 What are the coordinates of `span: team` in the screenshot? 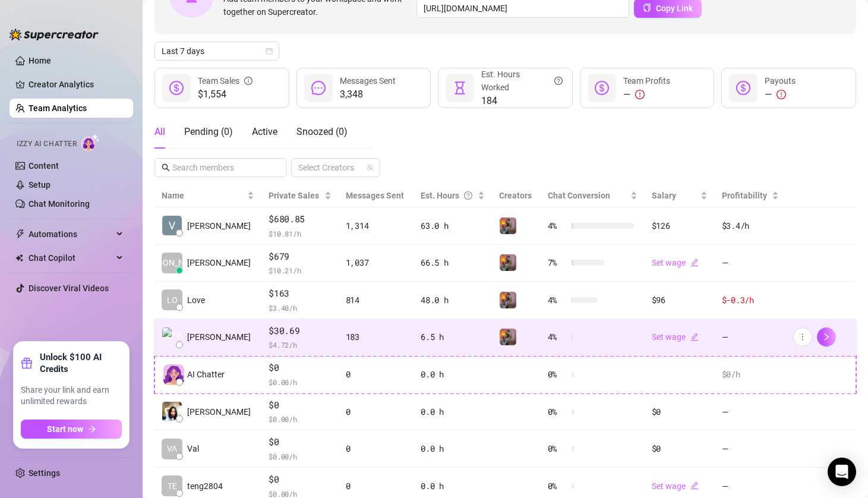 It's located at (370, 168).